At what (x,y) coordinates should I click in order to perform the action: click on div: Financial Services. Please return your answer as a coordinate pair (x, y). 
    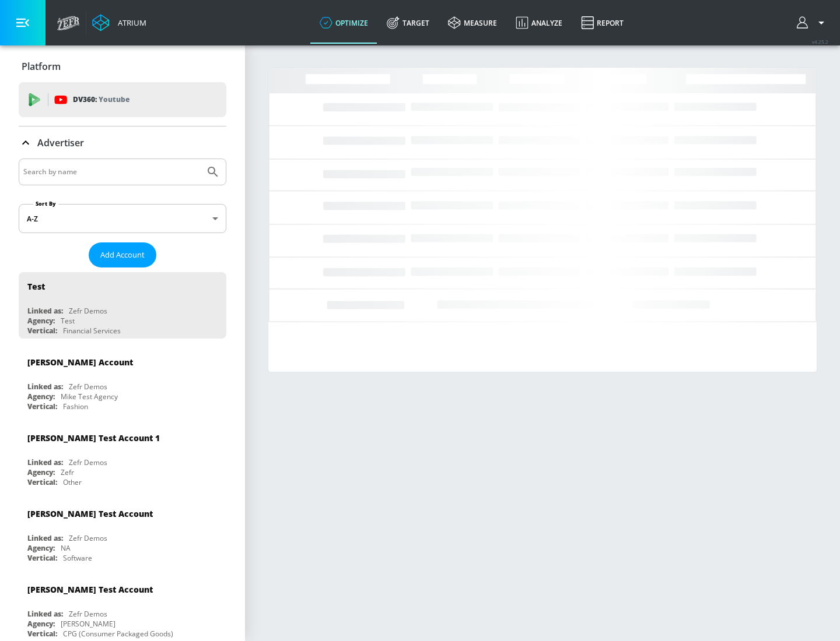
    Looking at the image, I should click on (91, 330).